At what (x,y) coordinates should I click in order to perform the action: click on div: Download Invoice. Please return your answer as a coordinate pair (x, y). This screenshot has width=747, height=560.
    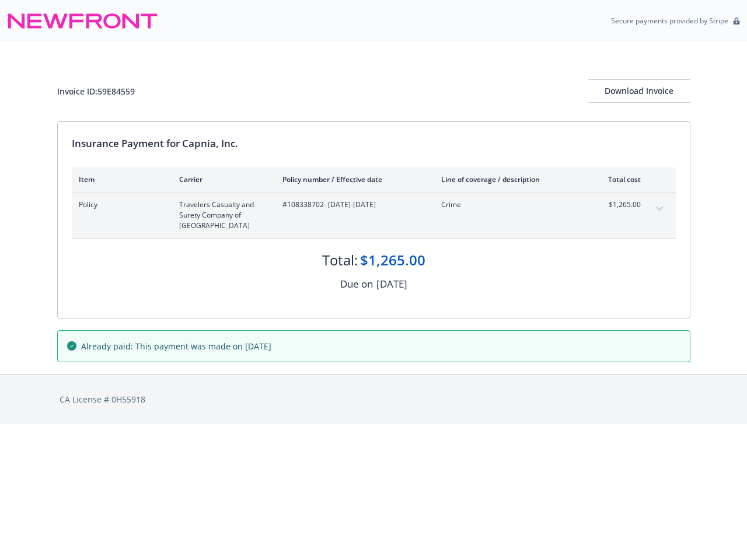
    Looking at the image, I should click on (639, 91).